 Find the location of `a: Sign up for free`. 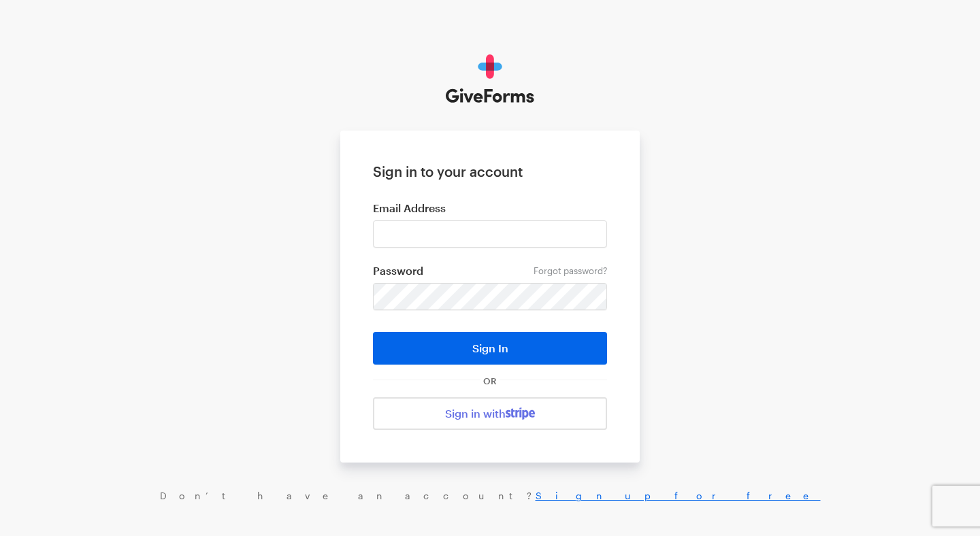

a: Sign up for free is located at coordinates (677, 495).